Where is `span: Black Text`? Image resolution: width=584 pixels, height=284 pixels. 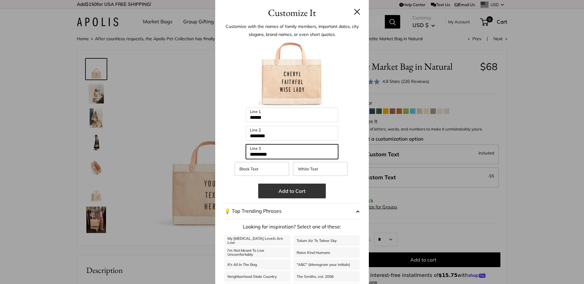 span: Black Text is located at coordinates (249, 169).